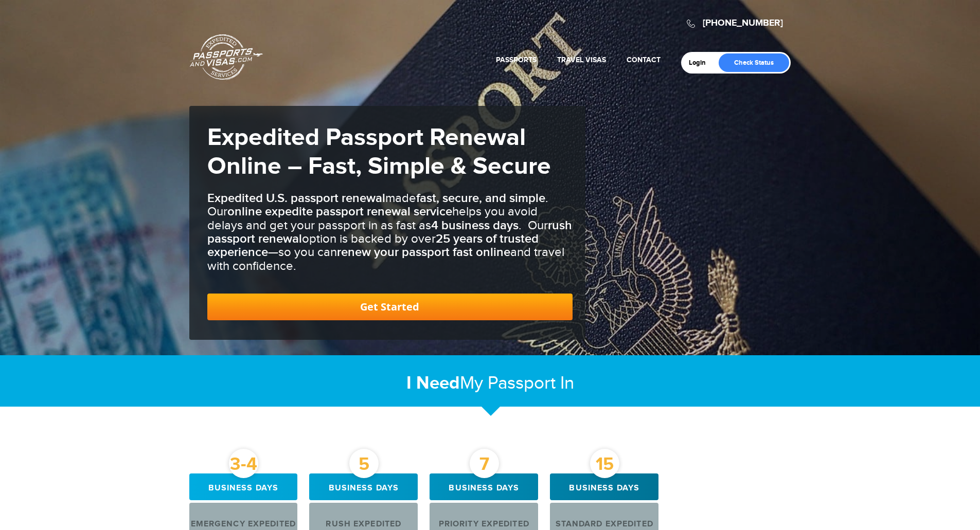  Describe the element at coordinates (484, 463) in the screenshot. I see `div: 7` at that location.